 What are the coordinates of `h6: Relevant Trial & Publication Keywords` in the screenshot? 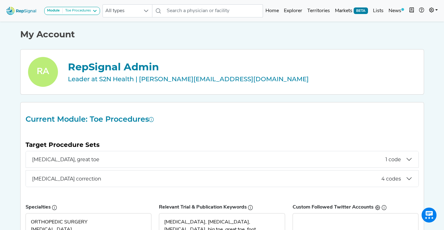 It's located at (222, 207).